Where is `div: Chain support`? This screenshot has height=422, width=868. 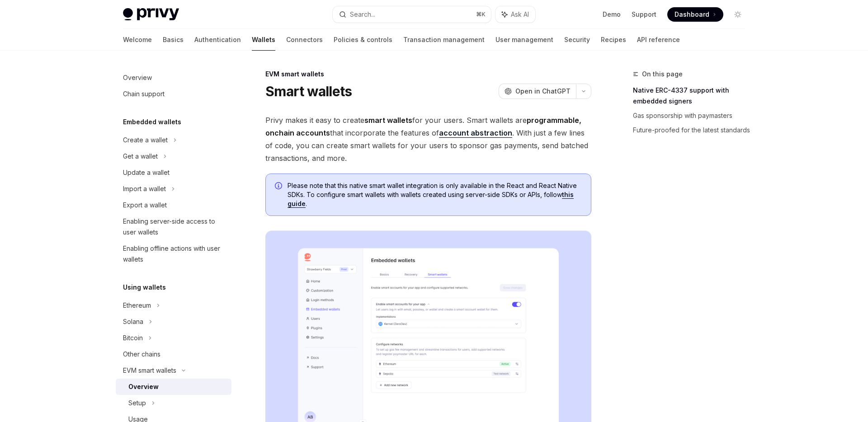
div: Chain support is located at coordinates (143, 94).